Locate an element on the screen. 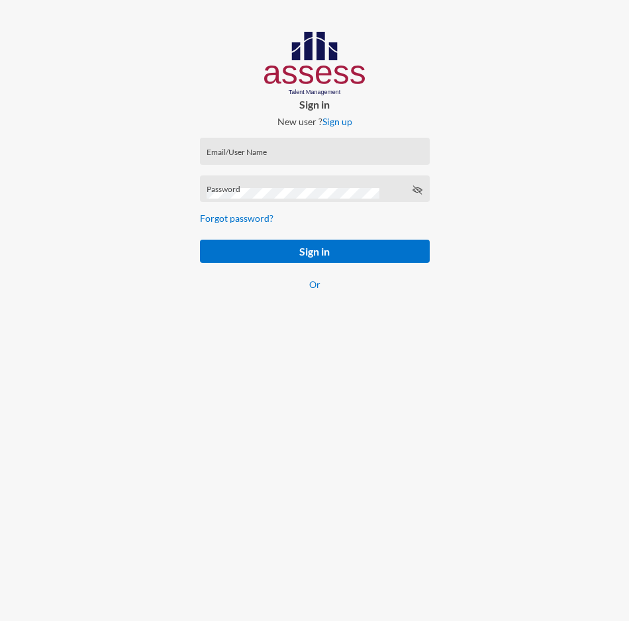 This screenshot has height=621, width=629. button: Sign in is located at coordinates (314, 251).